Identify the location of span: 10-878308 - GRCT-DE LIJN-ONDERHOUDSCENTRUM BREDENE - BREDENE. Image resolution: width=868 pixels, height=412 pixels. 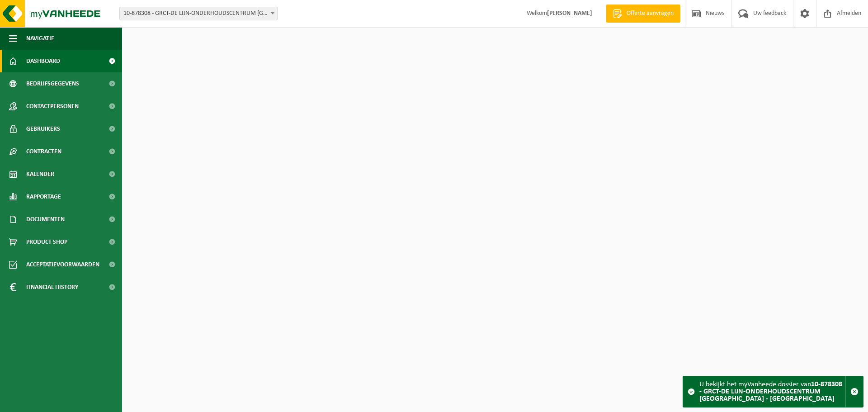
(199, 14).